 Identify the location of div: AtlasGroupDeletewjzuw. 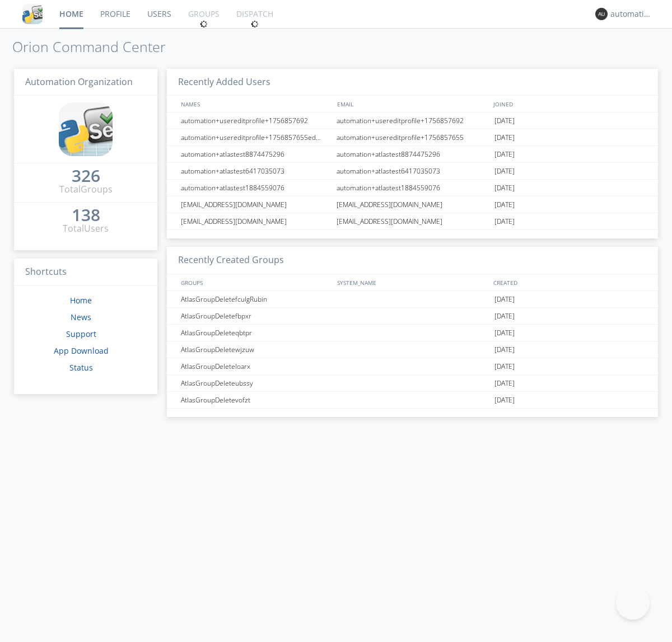
(255, 349).